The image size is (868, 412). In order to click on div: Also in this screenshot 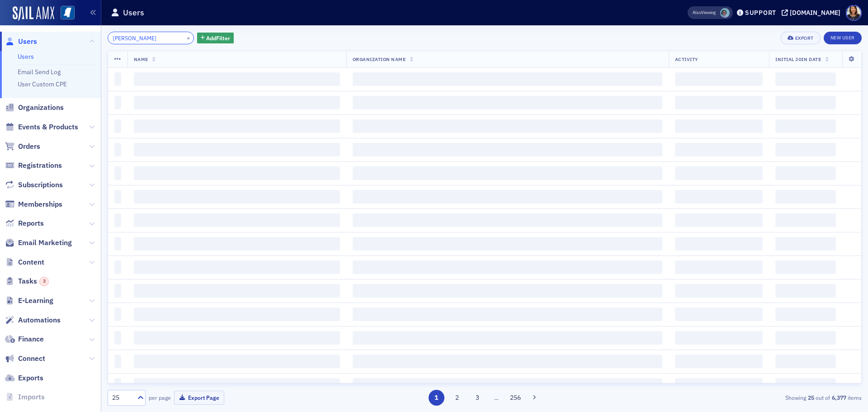, I will do `click(697, 12)`.